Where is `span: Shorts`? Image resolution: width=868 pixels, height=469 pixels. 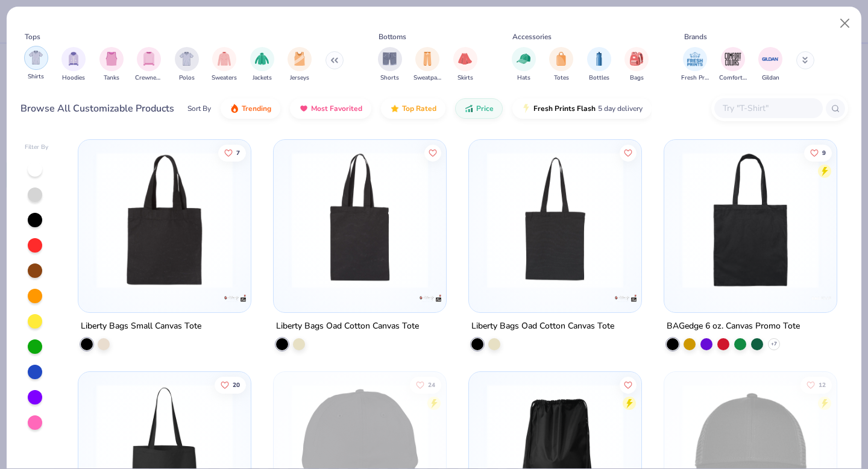
span: Shorts is located at coordinates (389, 78).